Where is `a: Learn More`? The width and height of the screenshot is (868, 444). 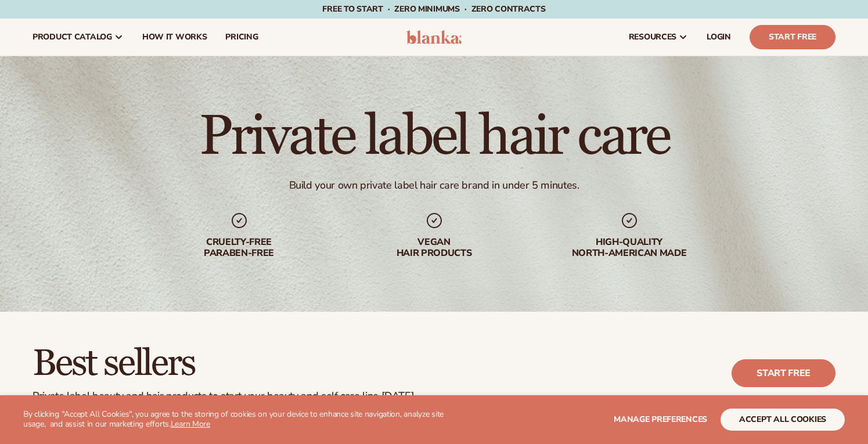 a: Learn More is located at coordinates (191, 424).